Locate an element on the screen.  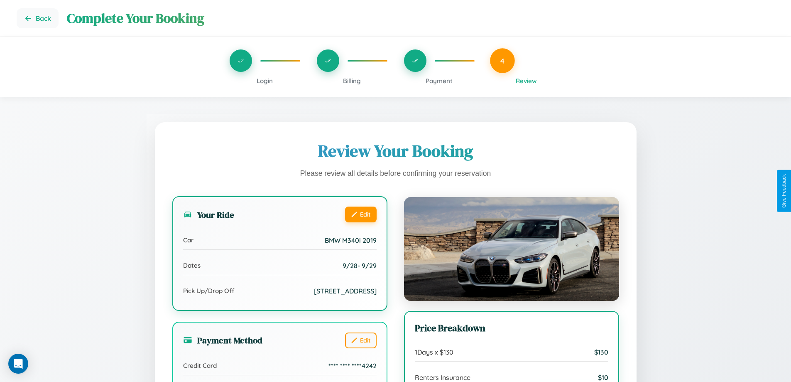
span: Car is located at coordinates (188, 240).